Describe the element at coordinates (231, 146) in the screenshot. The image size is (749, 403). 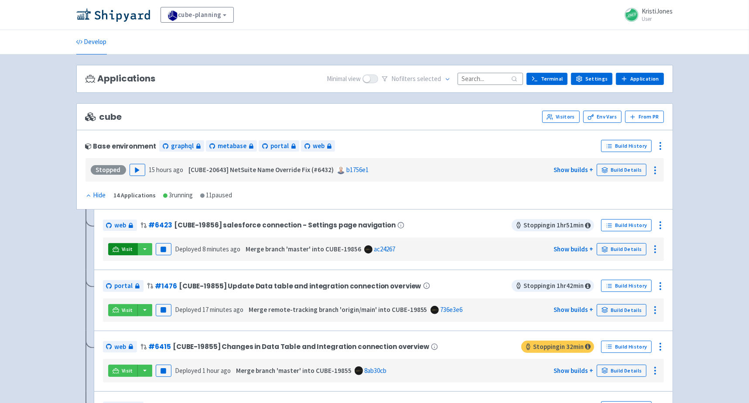
I see `a: metabase` at that location.